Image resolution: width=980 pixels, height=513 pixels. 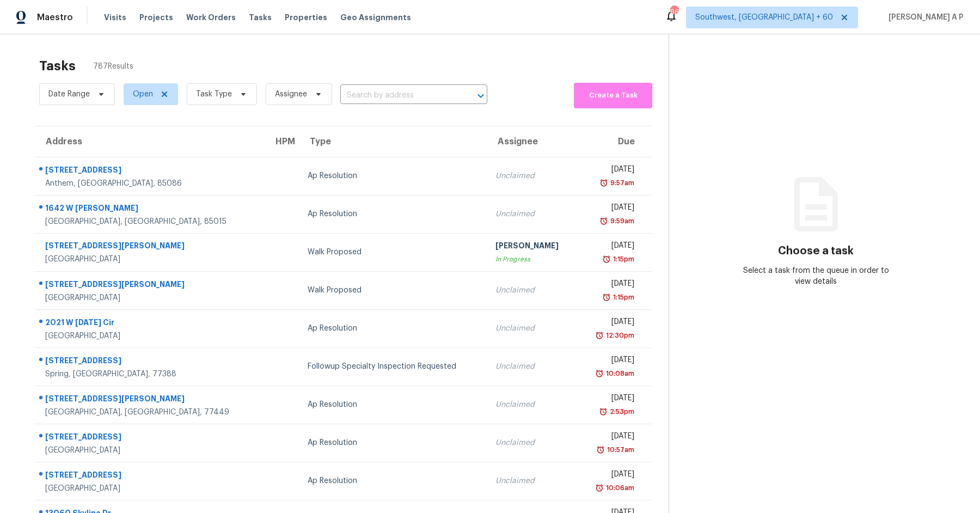 I want to click on span: Visits, so click(x=115, y=17).